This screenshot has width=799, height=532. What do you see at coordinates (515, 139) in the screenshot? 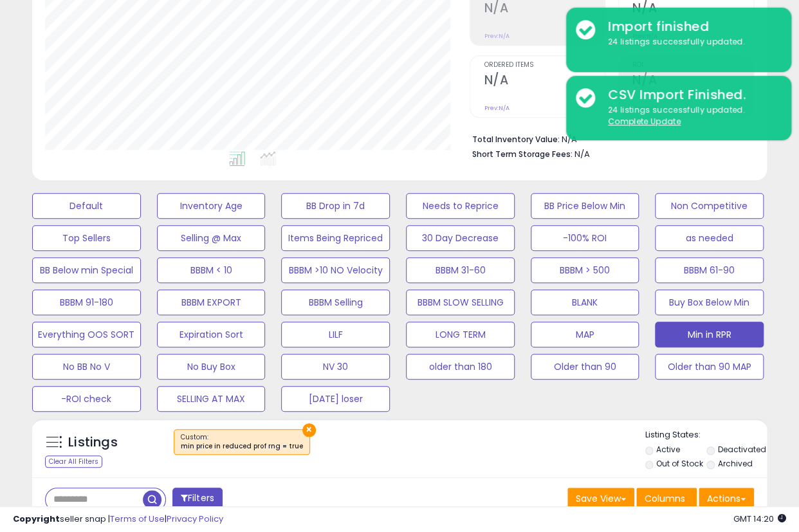
I see `b: Total Inventory Value:` at bounding box center [515, 139].